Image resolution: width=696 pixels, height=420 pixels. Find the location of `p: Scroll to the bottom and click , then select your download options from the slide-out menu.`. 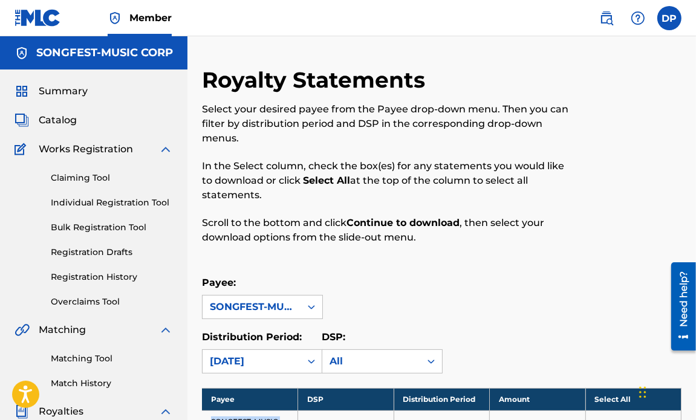

p: Scroll to the bottom and click , then select your download options from the slide-out menu. is located at coordinates (387, 230).